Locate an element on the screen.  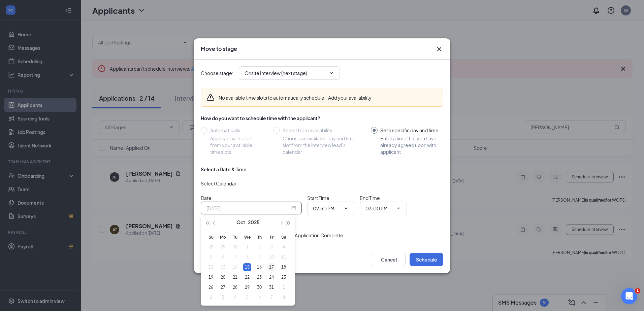
div: 31 is located at coordinates (272, 288).